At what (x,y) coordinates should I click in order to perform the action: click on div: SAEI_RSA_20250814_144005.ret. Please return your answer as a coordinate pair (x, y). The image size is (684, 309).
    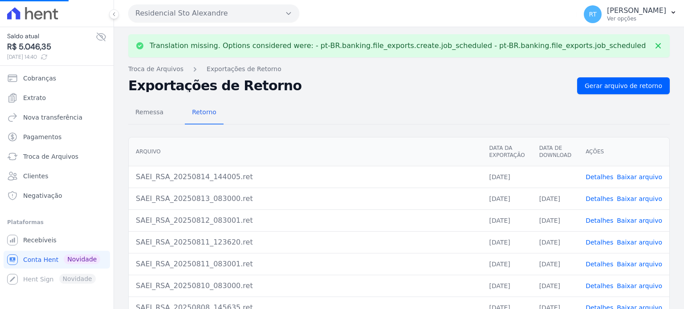
    Looking at the image, I should click on (305, 177).